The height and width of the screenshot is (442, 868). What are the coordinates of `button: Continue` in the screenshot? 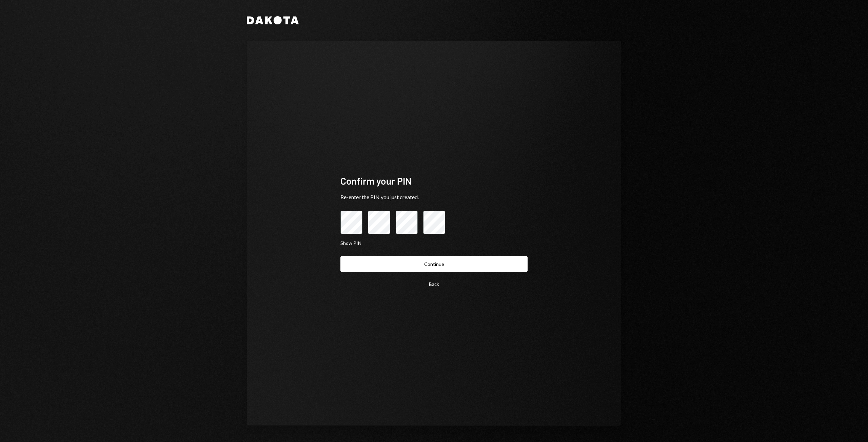 It's located at (434, 264).